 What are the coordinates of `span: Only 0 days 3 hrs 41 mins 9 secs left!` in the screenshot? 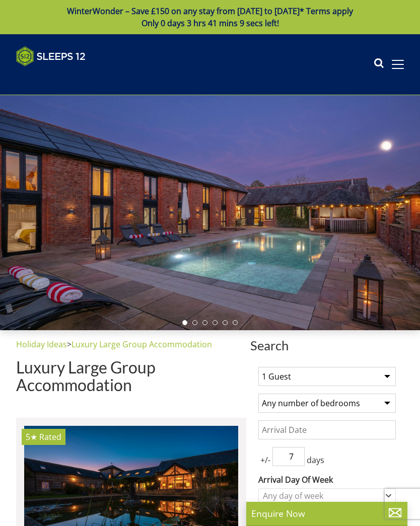 It's located at (210, 23).